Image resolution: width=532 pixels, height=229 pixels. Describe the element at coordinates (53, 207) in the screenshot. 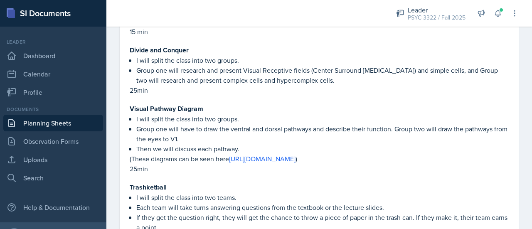

I see `div: Help & Documentation` at that location.